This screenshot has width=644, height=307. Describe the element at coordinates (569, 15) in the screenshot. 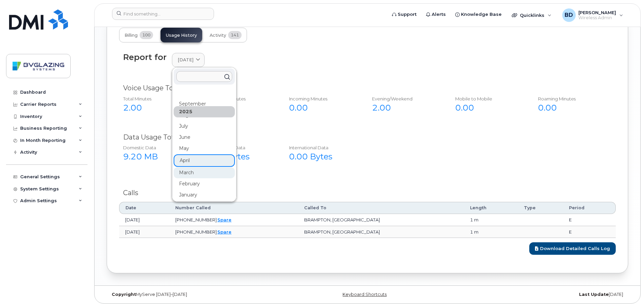

I see `span: BD` at that location.